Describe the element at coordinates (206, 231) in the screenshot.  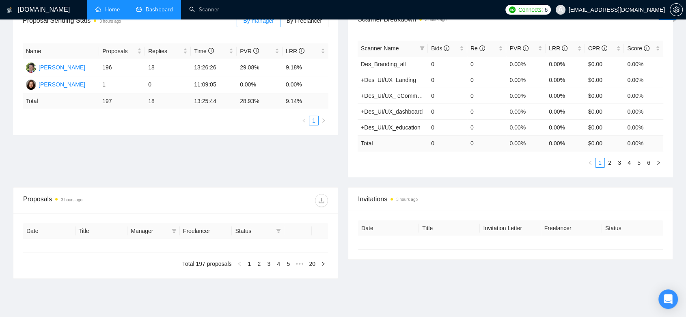
I see `th: Freelancer` at that location.